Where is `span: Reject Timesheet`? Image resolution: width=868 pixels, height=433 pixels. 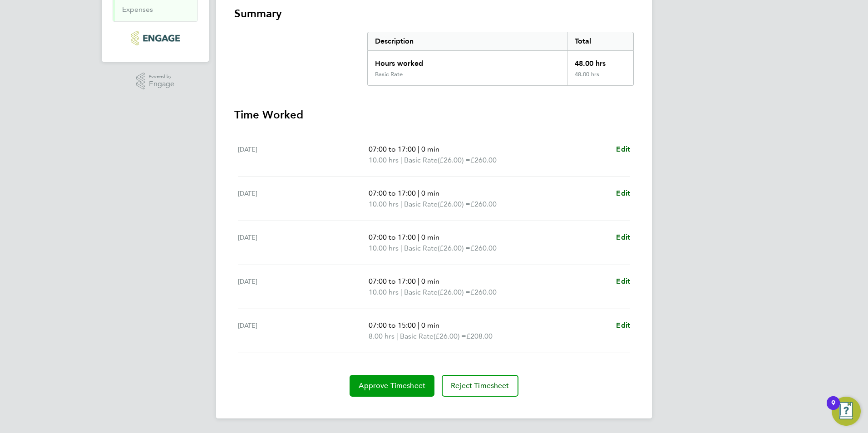
span: Reject Timesheet is located at coordinates (480, 386).